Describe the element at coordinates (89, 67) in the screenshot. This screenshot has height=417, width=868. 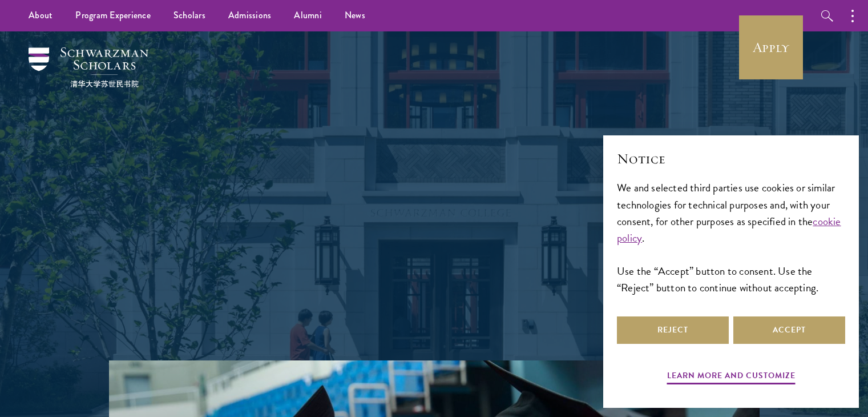
I see `img: Schwarzman Scholars` at that location.